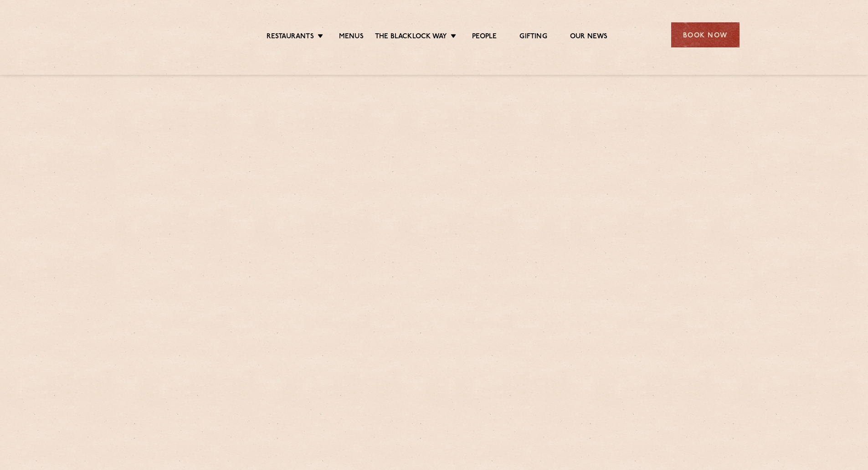 The width and height of the screenshot is (868, 470). What do you see at coordinates (705, 34) in the screenshot?
I see `div: Book Now` at bounding box center [705, 34].